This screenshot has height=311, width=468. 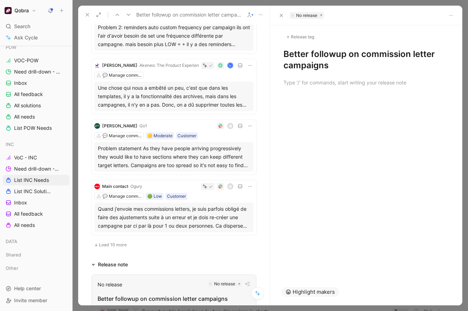 What do you see at coordinates (174, 299) in the screenshot?
I see `div: Better followup on commission letter campaigns` at bounding box center [174, 299].